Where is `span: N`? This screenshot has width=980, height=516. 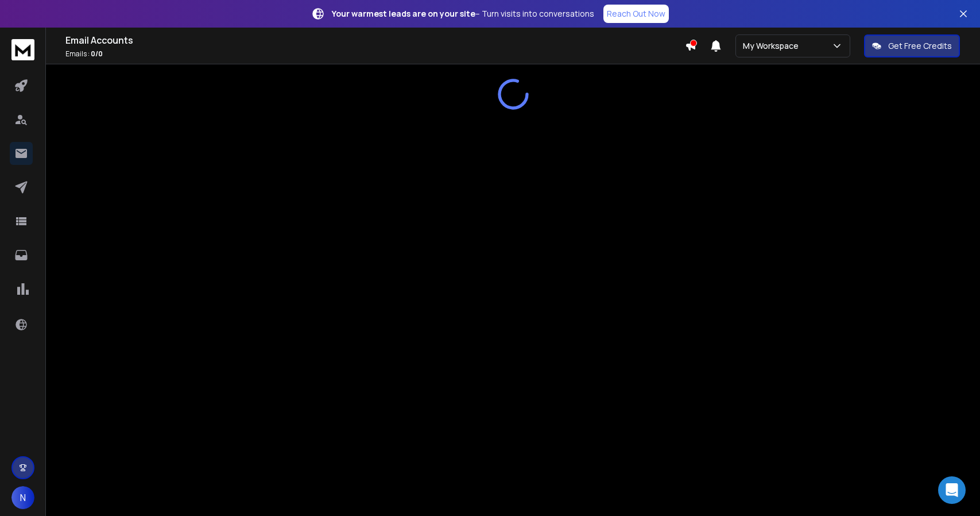 span: N is located at coordinates (23, 497).